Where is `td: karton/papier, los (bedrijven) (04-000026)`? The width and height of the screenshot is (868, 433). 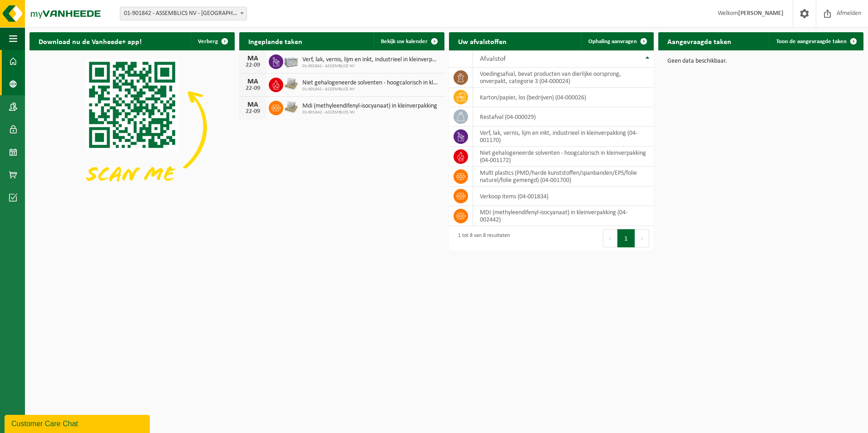
td: karton/papier, los (bedrijven) (04-000026) is located at coordinates (564, 97).